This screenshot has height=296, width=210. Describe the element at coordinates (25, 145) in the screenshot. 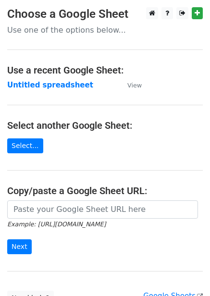

I see `a: Select...` at that location.